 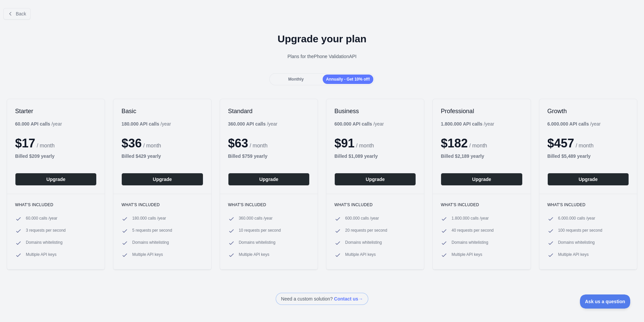 What do you see at coordinates (247, 124) in the screenshot?
I see `b: 360.000 API calls` at bounding box center [247, 124].